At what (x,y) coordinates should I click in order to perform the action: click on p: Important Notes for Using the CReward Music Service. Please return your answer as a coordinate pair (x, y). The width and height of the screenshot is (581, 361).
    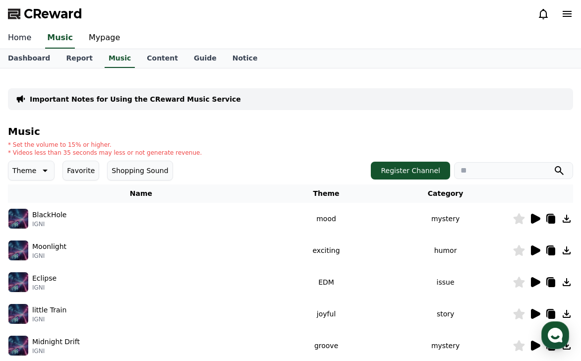
    Looking at the image, I should click on (135, 99).